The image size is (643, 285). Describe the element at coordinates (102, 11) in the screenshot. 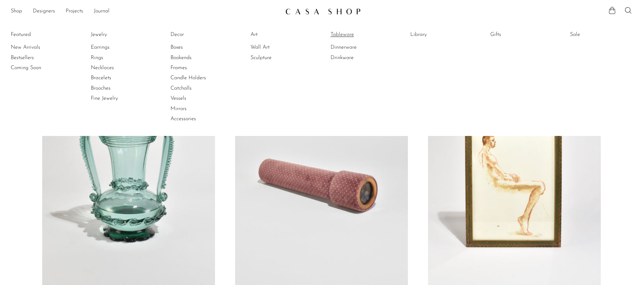

I see `a: Journal` at that location.